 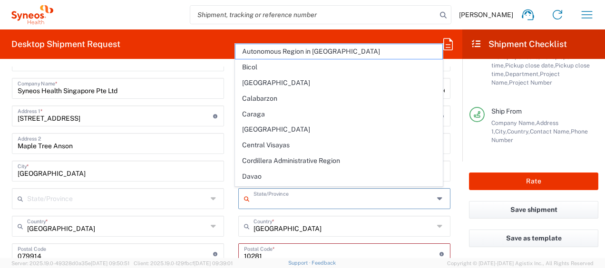 I want to click on span: Server: 2025.19.0-49328d0a35e, so click(x=70, y=263).